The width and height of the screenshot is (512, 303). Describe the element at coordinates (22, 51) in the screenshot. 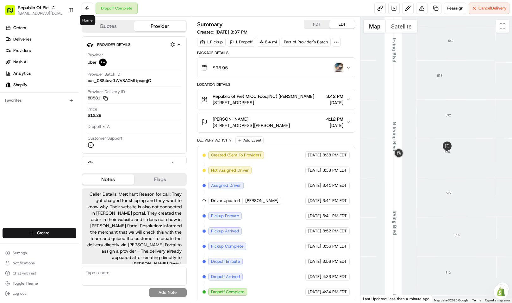

I see `span: Providers` at that location.